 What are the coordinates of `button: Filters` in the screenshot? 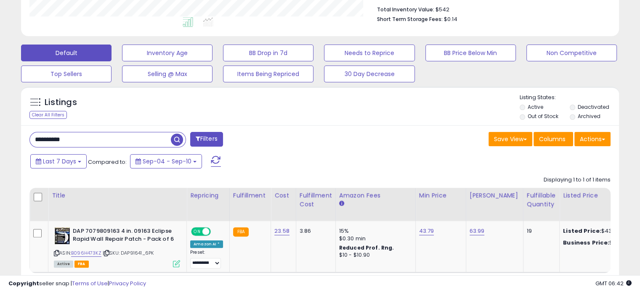 It's located at (207, 139).